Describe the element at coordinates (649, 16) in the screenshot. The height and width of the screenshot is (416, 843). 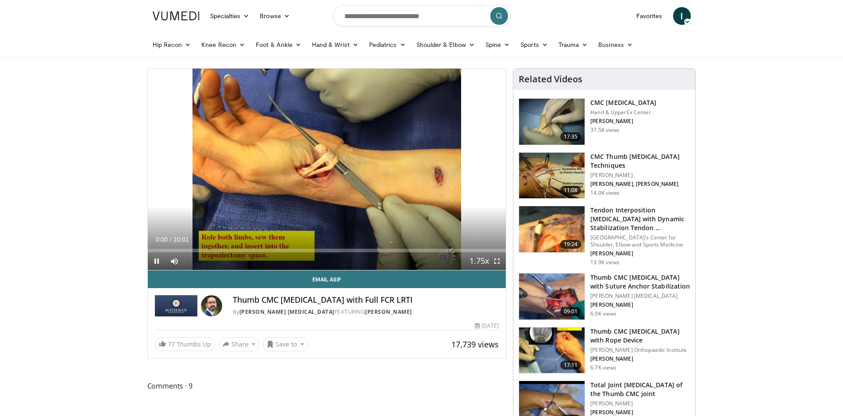
I see `a: Favorites` at that location.